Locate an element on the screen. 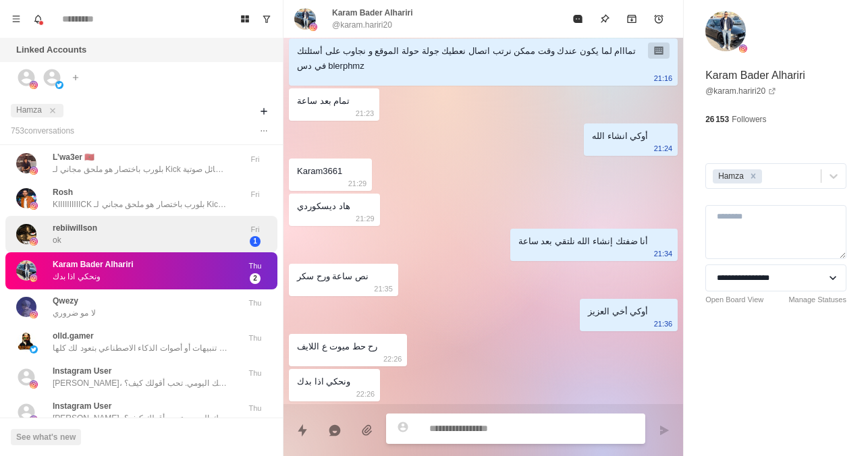 The width and height of the screenshot is (868, 456). div: رح حط ميوت ع اللايف is located at coordinates (337, 347).